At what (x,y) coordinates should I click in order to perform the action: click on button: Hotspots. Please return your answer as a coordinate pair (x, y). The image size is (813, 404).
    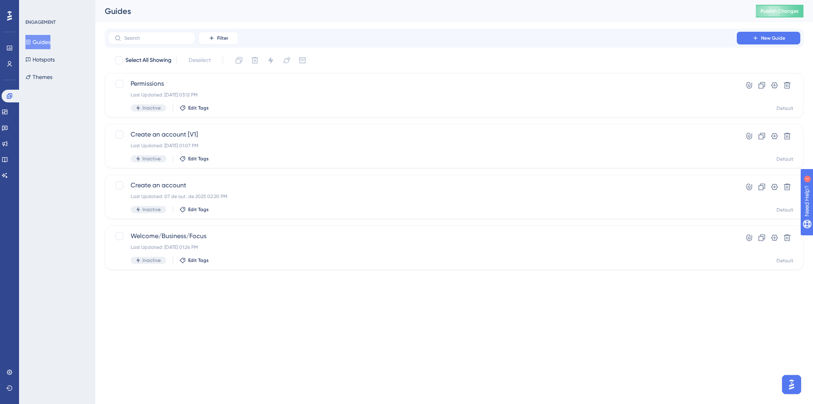
    Looking at the image, I should click on (40, 60).